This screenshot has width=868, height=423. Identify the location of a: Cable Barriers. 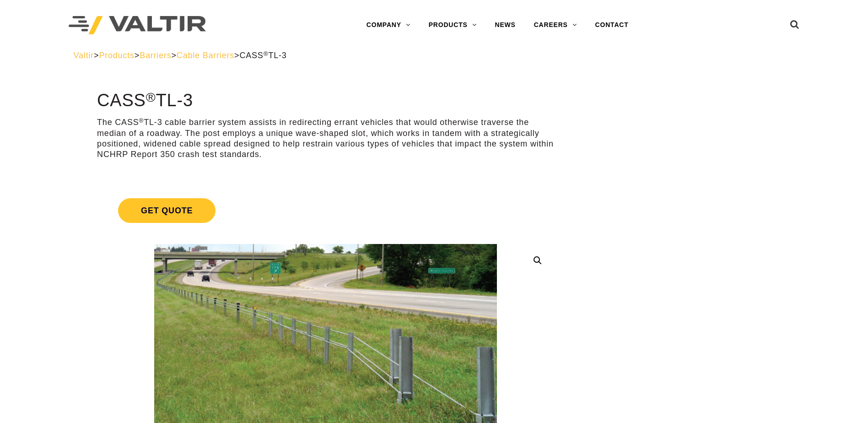
(205, 56).